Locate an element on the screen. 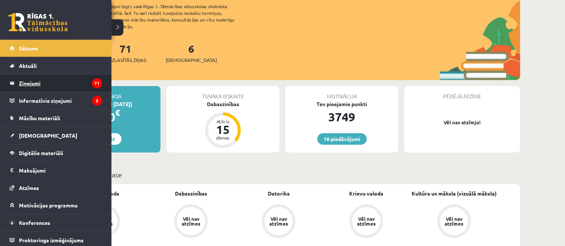 This screenshot has height=246, width=565. p: Mācību plāns 10.b1 klase is located at coordinates (283, 175).